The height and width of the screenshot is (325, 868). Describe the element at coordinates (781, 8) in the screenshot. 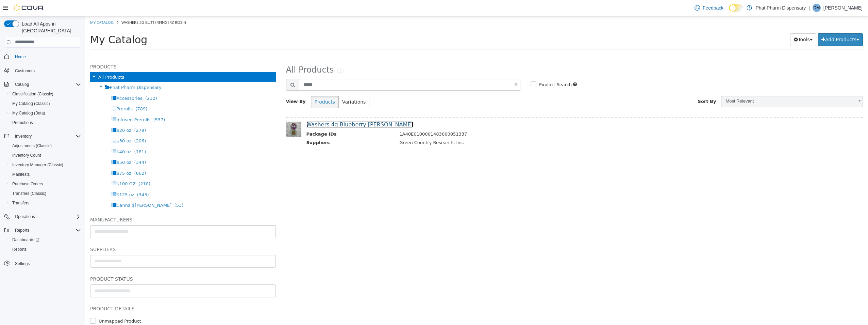

I see `p: Phat Pharm Dispensary` at that location.